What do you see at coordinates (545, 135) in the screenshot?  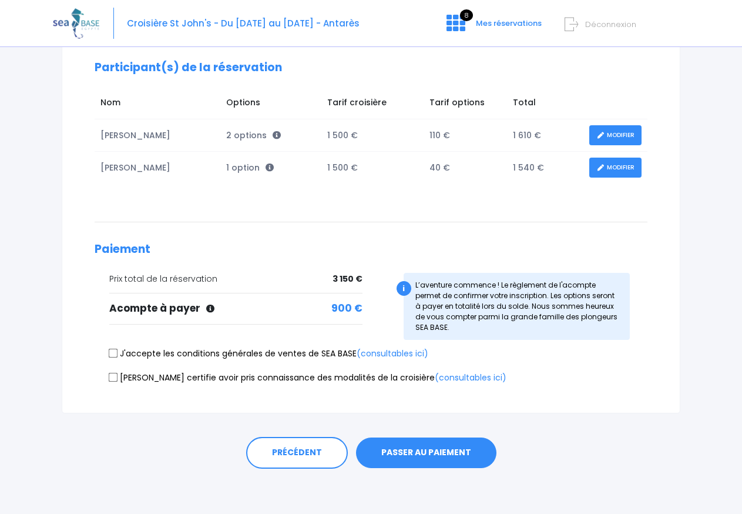 I see `td: 1 610 €` at bounding box center [545, 135].